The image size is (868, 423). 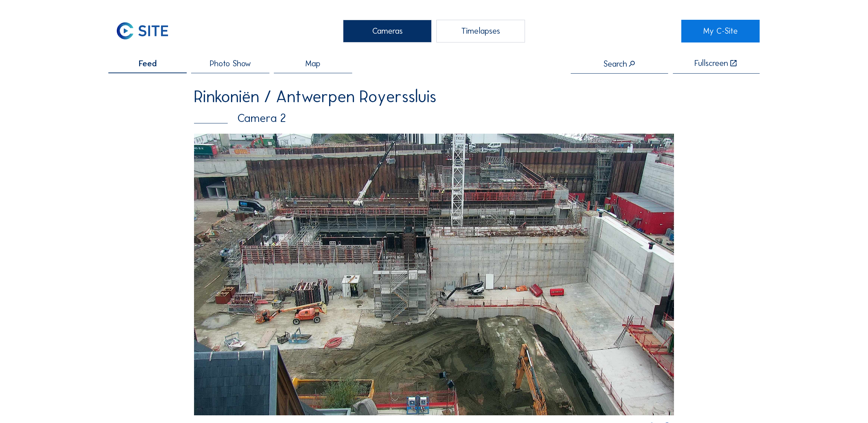 What do you see at coordinates (148, 63) in the screenshot?
I see `span: Feed` at bounding box center [148, 63].